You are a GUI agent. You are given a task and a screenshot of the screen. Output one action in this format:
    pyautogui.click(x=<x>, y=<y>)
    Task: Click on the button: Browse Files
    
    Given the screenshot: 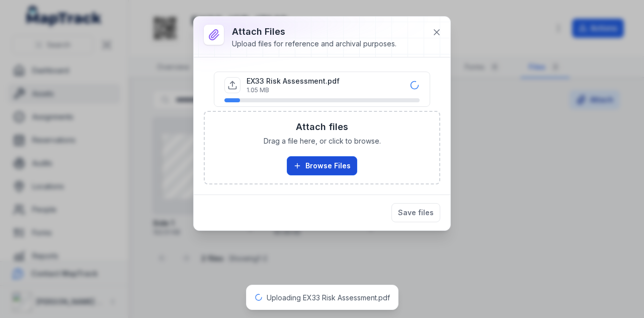 What is the action you would take?
    pyautogui.click(x=322, y=166)
    